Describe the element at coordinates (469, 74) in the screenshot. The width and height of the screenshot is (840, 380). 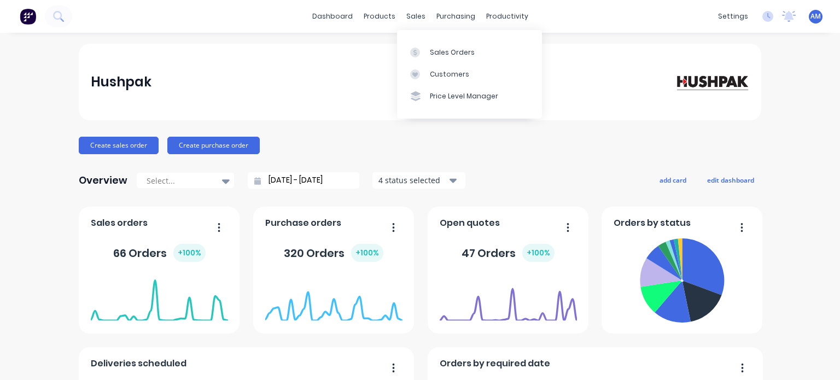
I see `a: Customers` at that location.